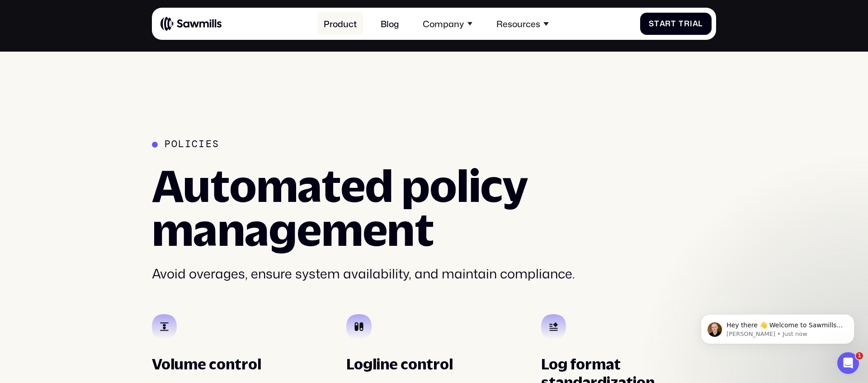 The height and width of the screenshot is (383, 868). I want to click on p: Message from Winston, sent Just now, so click(97, 39).